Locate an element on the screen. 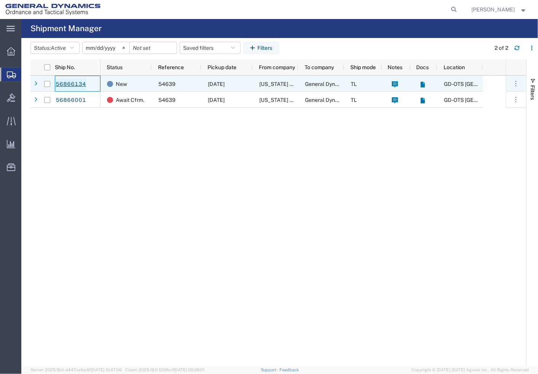 The width and height of the screenshot is (538, 374). span: To company is located at coordinates (319, 67).